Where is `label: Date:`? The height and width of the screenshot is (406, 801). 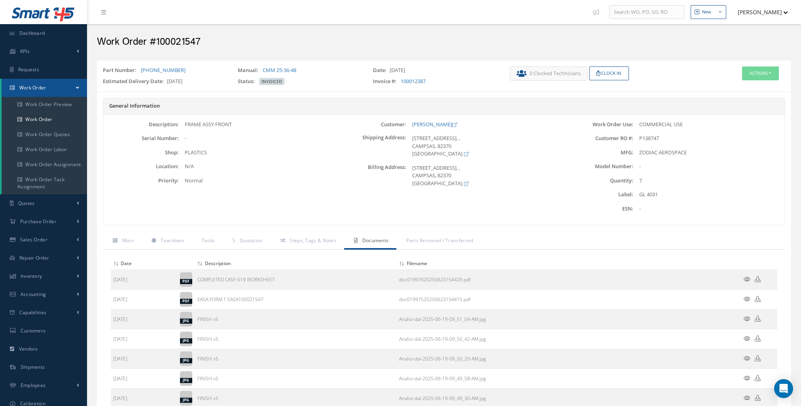
label: Date: is located at coordinates (382, 70).